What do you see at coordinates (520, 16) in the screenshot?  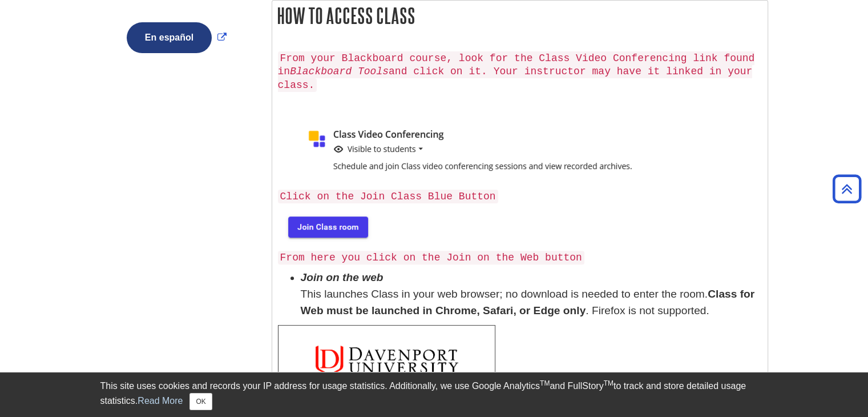 I see `h2: How to Access Class` at bounding box center [520, 16].